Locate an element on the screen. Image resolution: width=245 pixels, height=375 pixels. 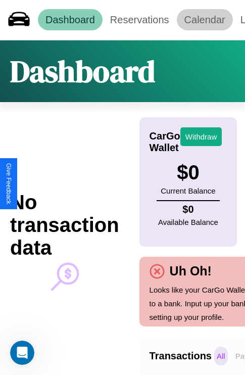
p: Available Balance is located at coordinates (188, 222).